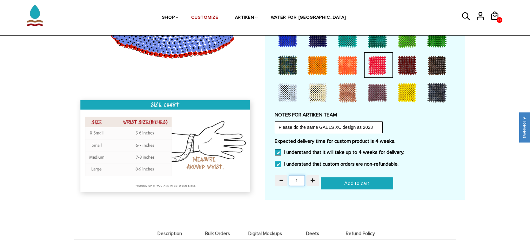 Image resolution: width=530 pixels, height=244 pixels. Describe the element at coordinates (20, 39) in the screenshot. I see `img: tab_domain_overview_orange.svg` at that location.